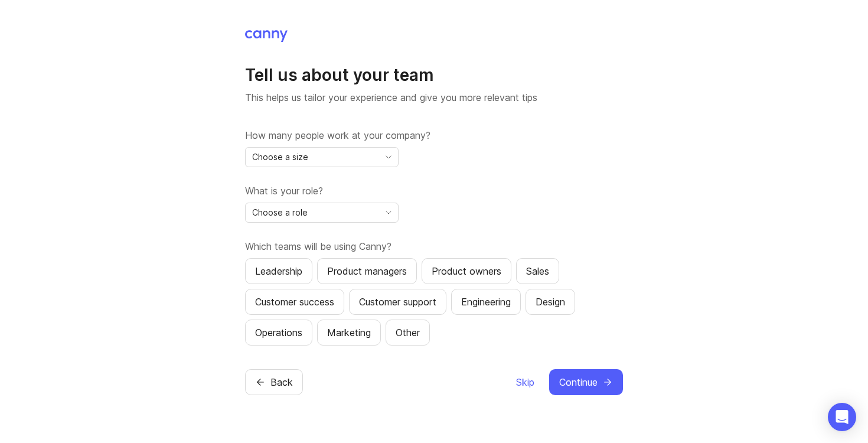 The width and height of the screenshot is (868, 443). What do you see at coordinates (586, 382) in the screenshot?
I see `button: Continue` at bounding box center [586, 382].